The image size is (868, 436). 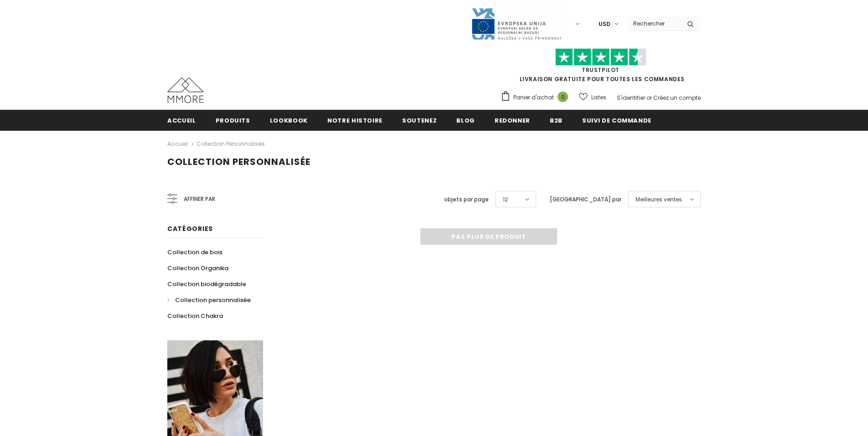 I want to click on a: B2B, so click(x=556, y=120).